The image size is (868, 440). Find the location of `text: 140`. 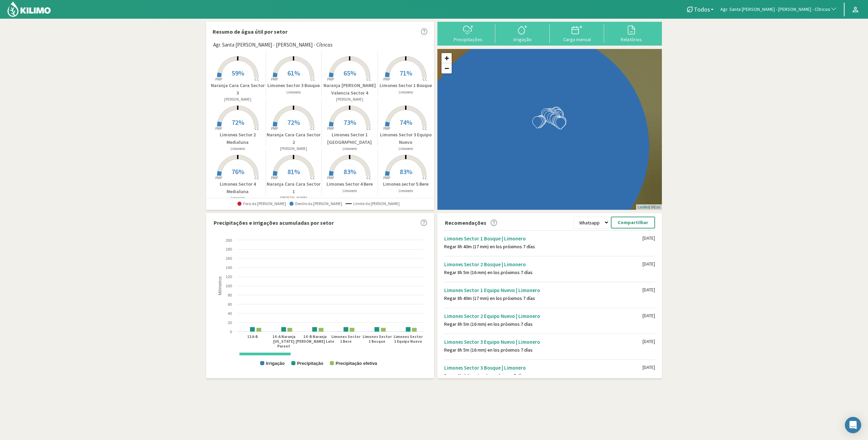

text: 140 is located at coordinates (229, 267).